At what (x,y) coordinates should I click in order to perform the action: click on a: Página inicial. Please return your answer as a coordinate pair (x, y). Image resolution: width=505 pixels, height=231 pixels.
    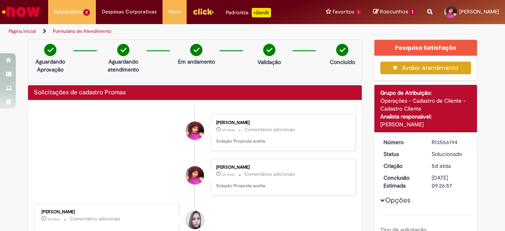
    Looking at the image, I should click on (22, 31).